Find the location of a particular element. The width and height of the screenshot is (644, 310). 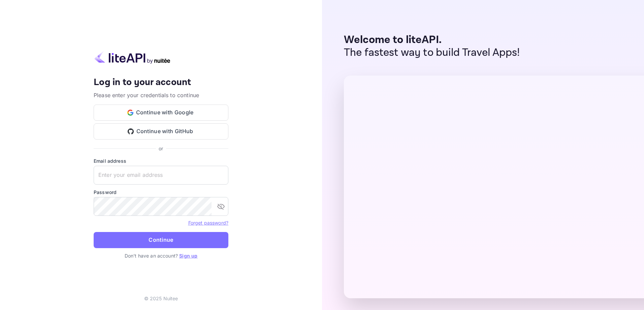

p: The fastest way to build Travel Apps! is located at coordinates (432, 53).